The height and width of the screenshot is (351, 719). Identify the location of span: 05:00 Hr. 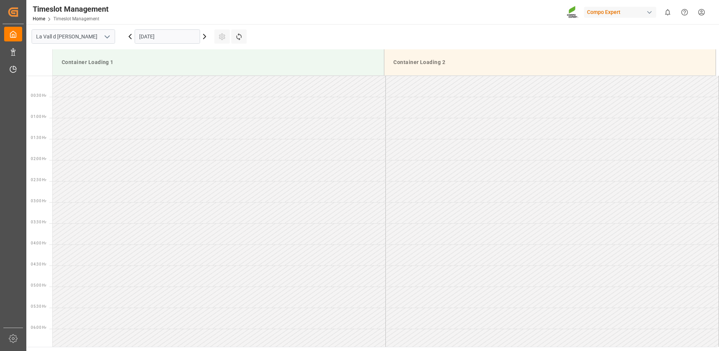
(38, 285).